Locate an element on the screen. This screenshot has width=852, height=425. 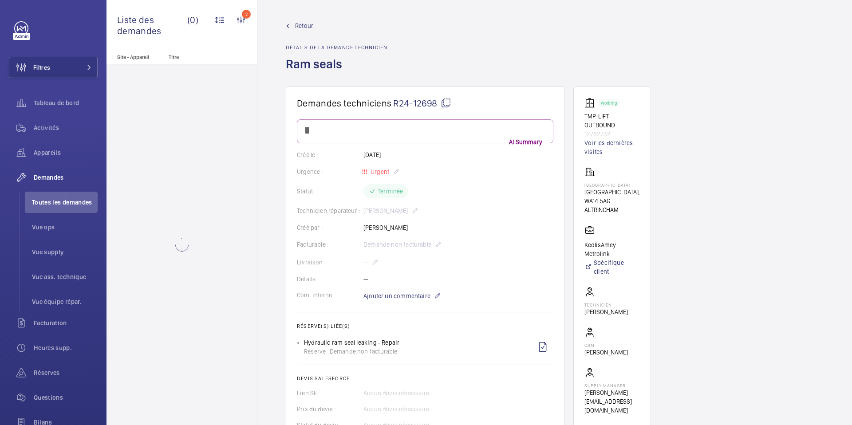
span: Vue ass. technique is located at coordinates (65, 277).